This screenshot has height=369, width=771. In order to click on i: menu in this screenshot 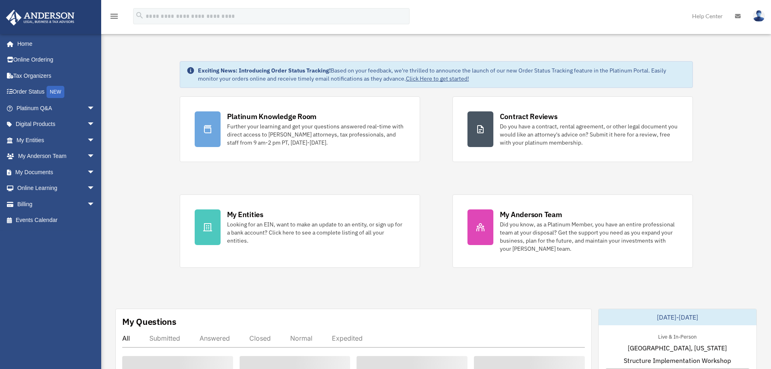, I will do `click(114, 16)`.